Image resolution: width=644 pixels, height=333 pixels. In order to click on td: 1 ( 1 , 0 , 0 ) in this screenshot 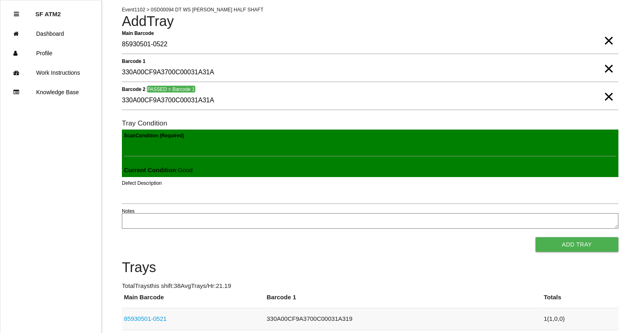, I will do `click(580, 319)`.